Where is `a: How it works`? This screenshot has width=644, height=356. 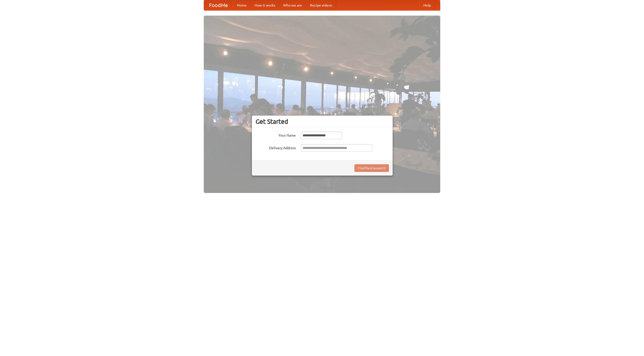
a: How it works is located at coordinates (265, 5).